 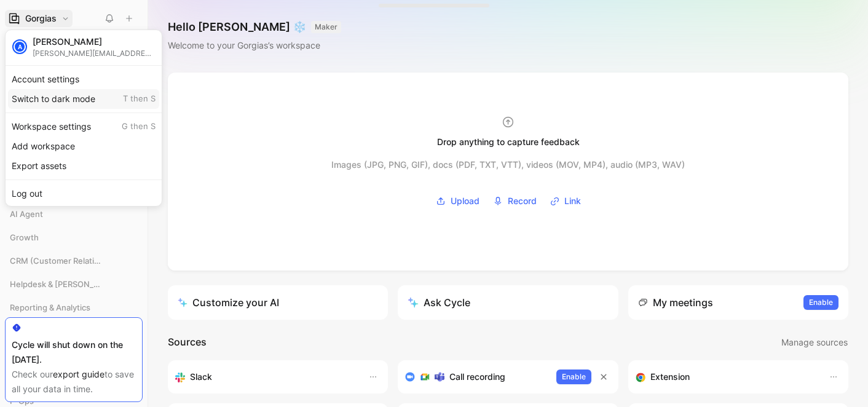 What do you see at coordinates (83, 194) in the screenshot?
I see `div: Log out` at bounding box center [83, 194].